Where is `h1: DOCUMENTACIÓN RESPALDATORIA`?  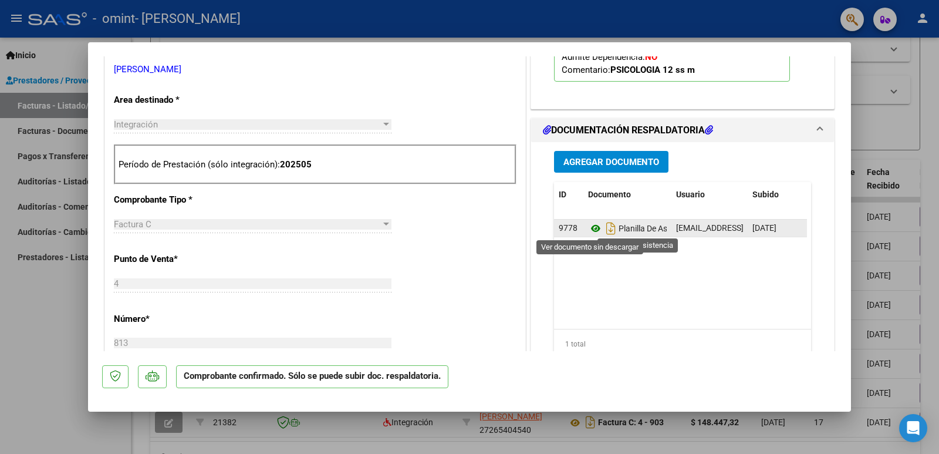
h1: DOCUMENTACIÓN RESPALDATORIA is located at coordinates (628, 130).